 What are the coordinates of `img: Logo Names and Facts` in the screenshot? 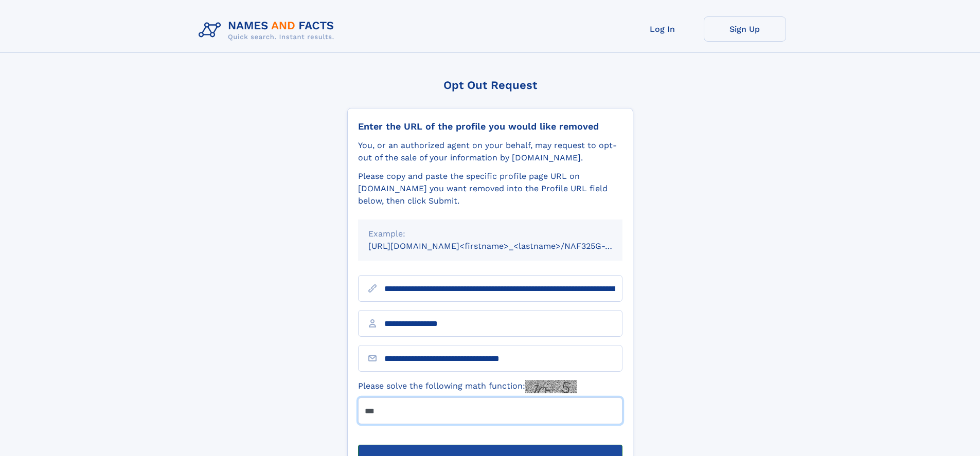 It's located at (268, 31).